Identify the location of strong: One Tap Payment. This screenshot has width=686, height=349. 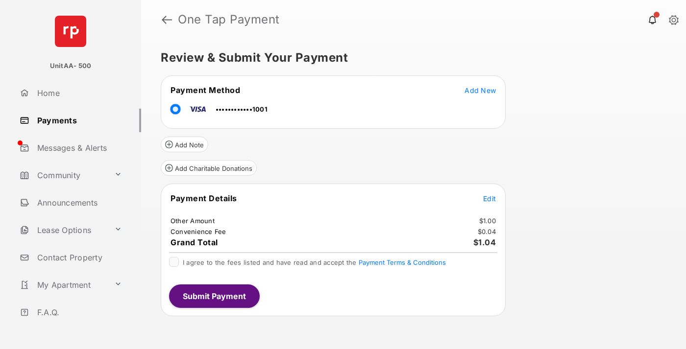
(229, 20).